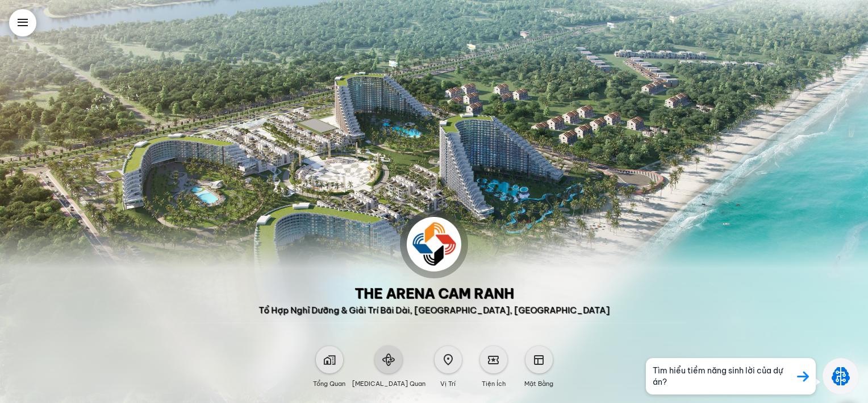 Image resolution: width=868 pixels, height=403 pixels. Describe the element at coordinates (494, 381) in the screenshot. I see `div: Tiện ích` at that location.